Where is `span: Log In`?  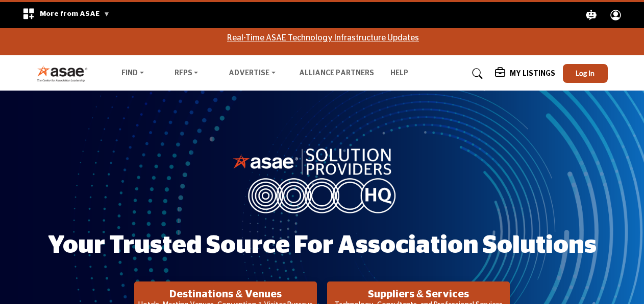 span: Log In is located at coordinates (585, 73).